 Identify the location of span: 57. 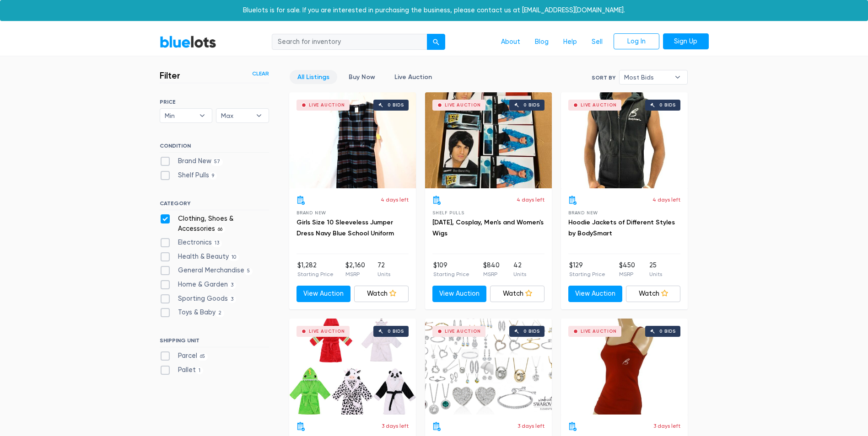
(217, 162).